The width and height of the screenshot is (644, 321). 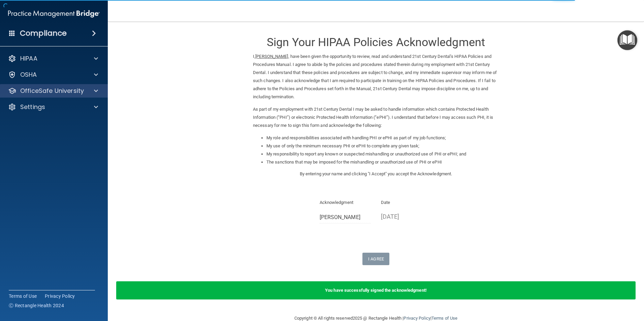 I want to click on a: OSHA, so click(x=53, y=74).